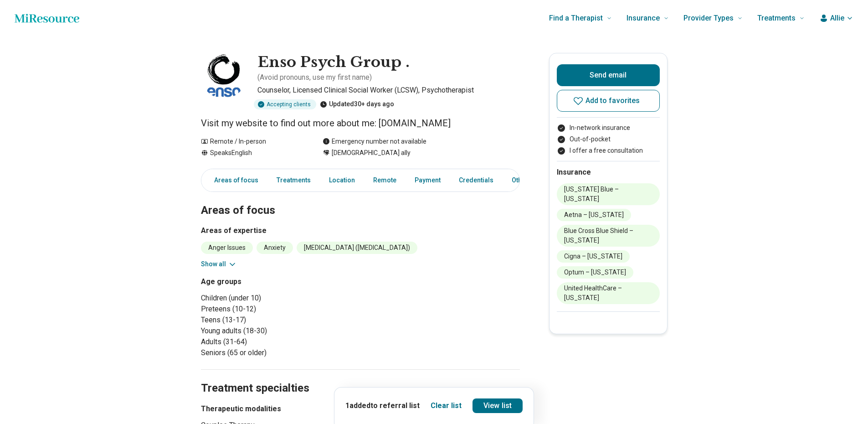  Describe the element at coordinates (47, 18) in the screenshot. I see `a: Home page` at that location.